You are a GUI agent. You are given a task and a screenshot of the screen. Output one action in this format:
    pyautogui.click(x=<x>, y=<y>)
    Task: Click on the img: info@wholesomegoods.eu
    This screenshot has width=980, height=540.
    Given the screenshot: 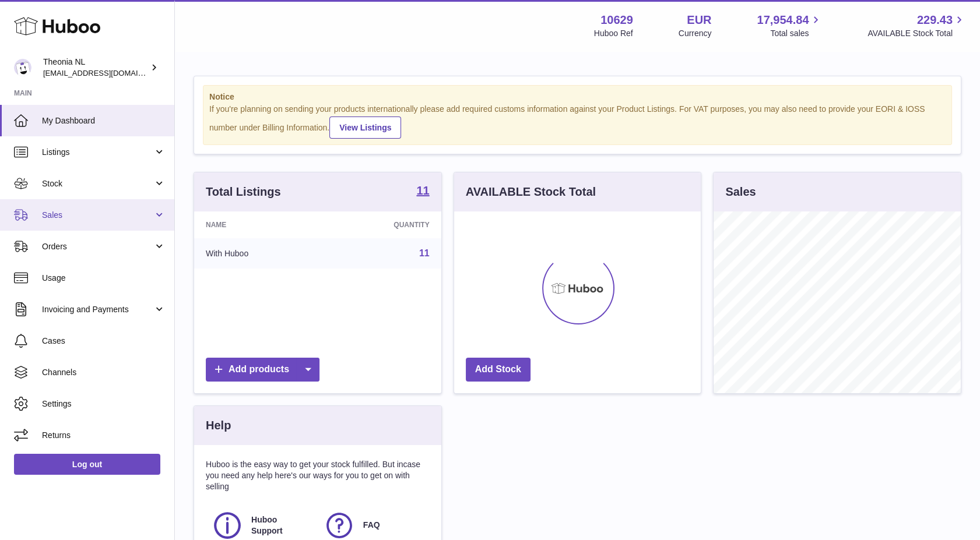 What is the action you would take?
    pyautogui.click(x=23, y=68)
    